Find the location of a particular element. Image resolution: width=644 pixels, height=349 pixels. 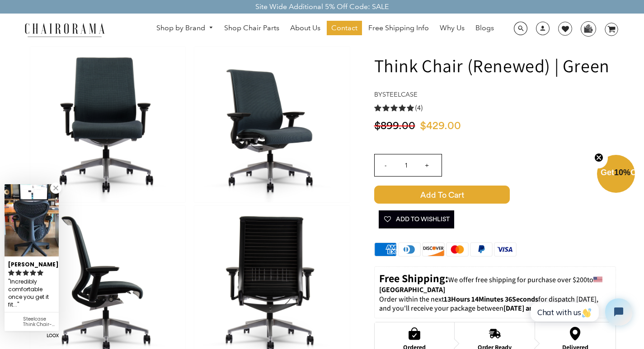

span: Why Us is located at coordinates (452, 28).